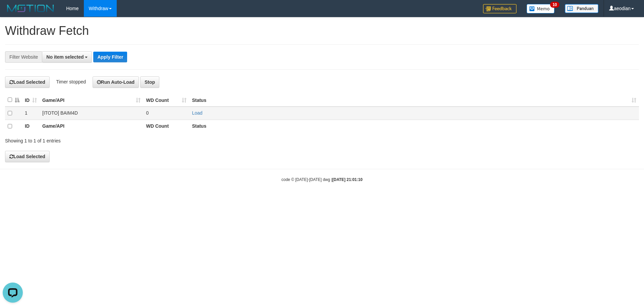 Image resolution: width=644 pixels, height=308 pixels. What do you see at coordinates (24, 57) in the screenshot?
I see `div: Filter Website` at bounding box center [24, 57].